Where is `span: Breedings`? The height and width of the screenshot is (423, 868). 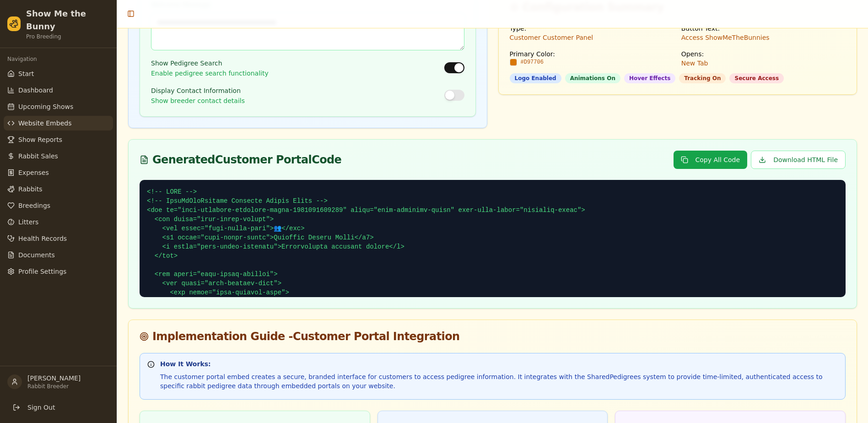 span: Breedings is located at coordinates (34, 206).